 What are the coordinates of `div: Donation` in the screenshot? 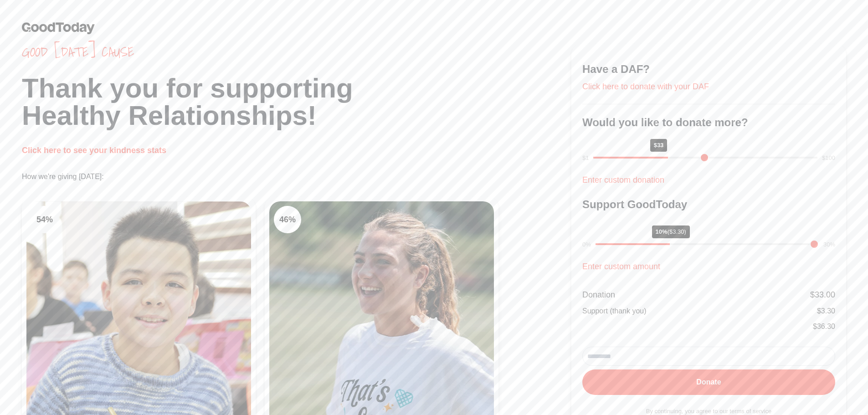 It's located at (599, 294).